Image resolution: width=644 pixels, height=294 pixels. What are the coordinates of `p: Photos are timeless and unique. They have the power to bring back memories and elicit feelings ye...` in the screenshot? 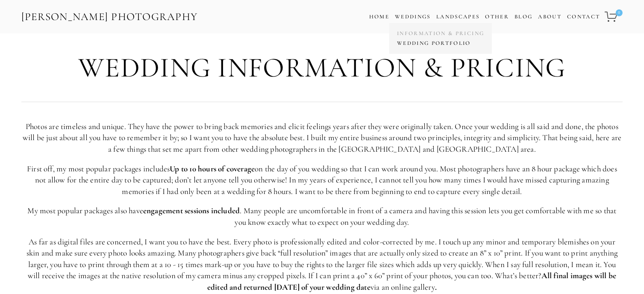 It's located at (322, 138).